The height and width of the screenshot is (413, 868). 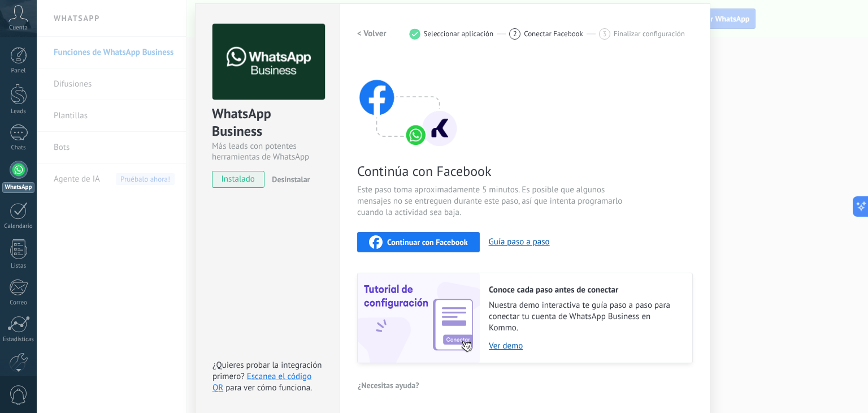 What do you see at coordinates (18, 187) in the screenshot?
I see `div: WhatsApp` at bounding box center [18, 187].